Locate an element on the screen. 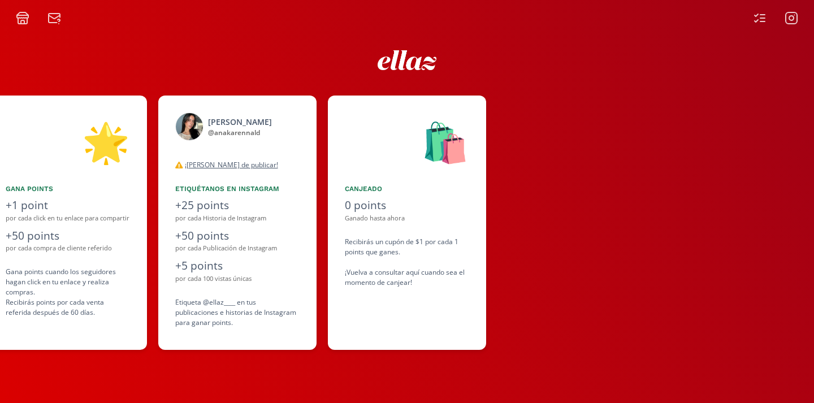 This screenshot has height=403, width=814. div: Etiqueta @ellaz____ en tus publicaciones e historias de Instagram para ganar points. is located at coordinates (238, 313).